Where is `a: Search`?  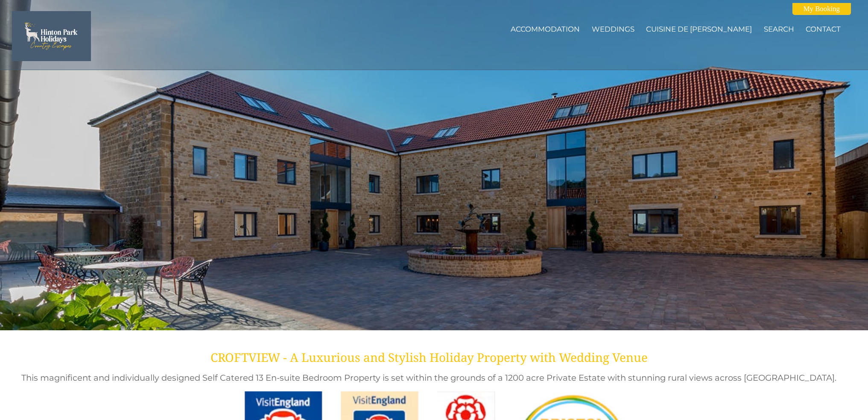
a: Search is located at coordinates (779, 29).